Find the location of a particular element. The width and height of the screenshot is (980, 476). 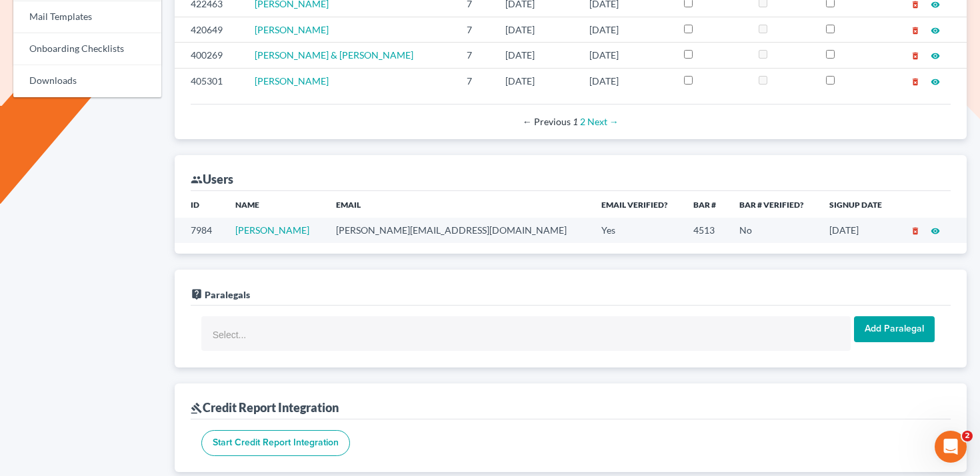

td: 400269 is located at coordinates (209, 55).